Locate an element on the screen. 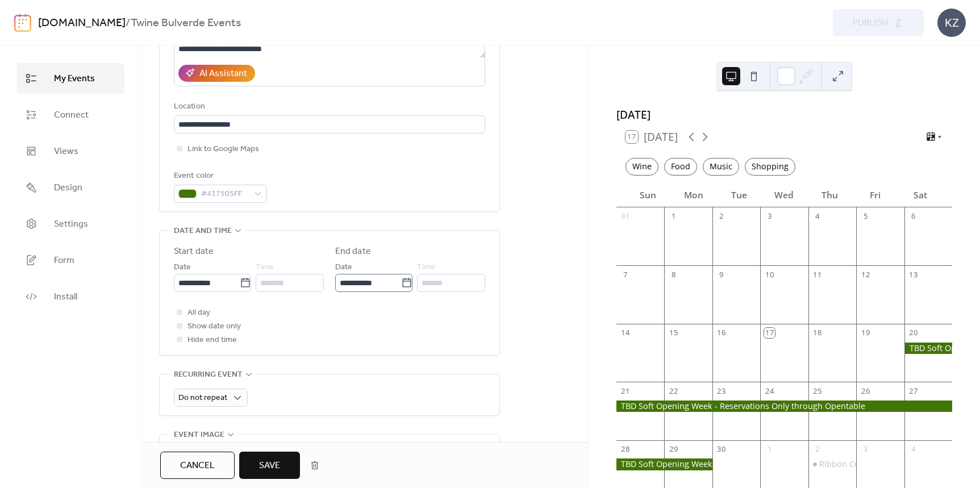 This screenshot has height=488, width=980. div: Location is located at coordinates (328, 107).